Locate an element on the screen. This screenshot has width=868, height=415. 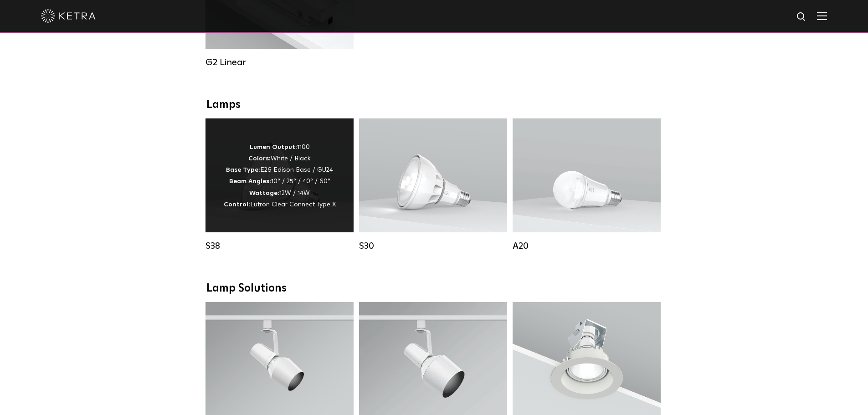
a: S30 Lumen Output:1100Colors:White / BlackBase Type:E26 Edison Base / GU24Beam Angles:15° / 25° / ... is located at coordinates (433, 185).